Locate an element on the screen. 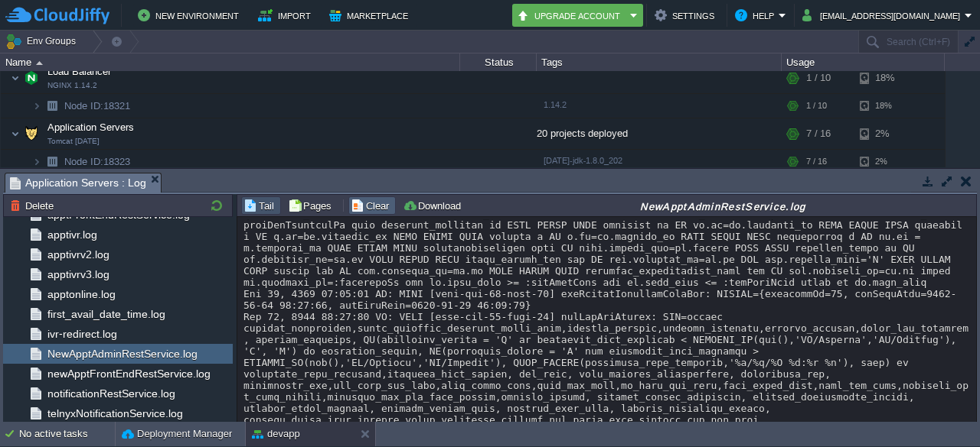  span: Application Servers is located at coordinates (91, 127).